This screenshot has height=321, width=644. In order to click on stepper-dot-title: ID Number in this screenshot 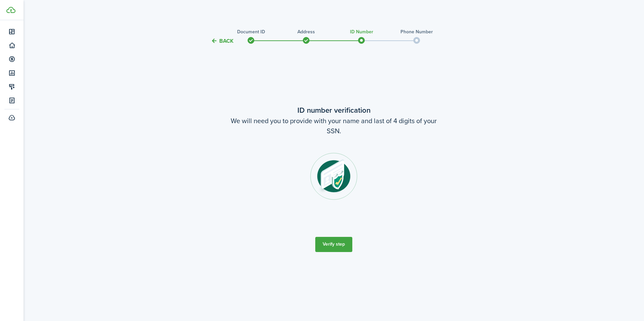, I will do `click(362, 32)`.